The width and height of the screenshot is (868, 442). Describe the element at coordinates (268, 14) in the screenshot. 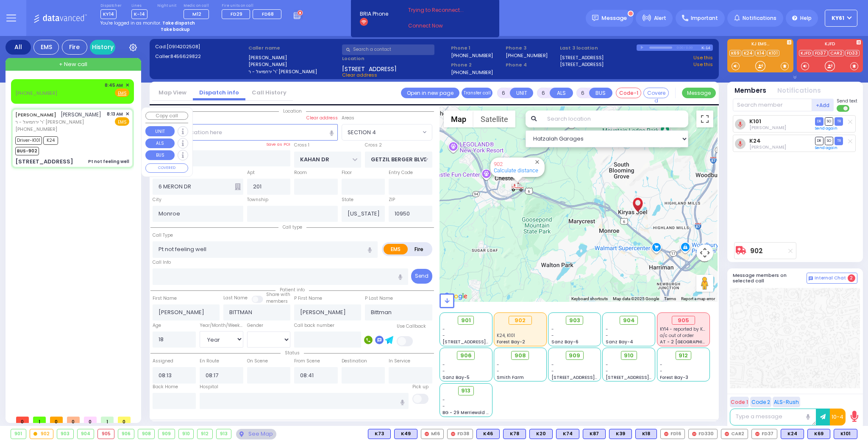

I see `span: FD68` at that location.